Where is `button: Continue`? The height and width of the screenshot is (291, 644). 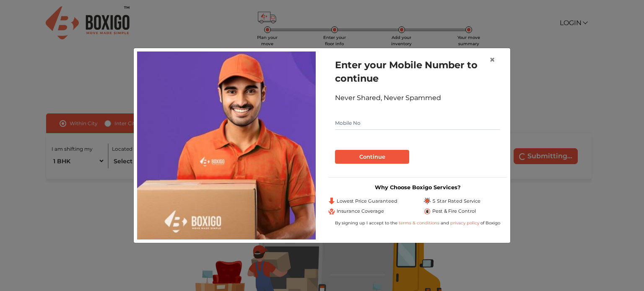
button: Continue is located at coordinates (372, 157).